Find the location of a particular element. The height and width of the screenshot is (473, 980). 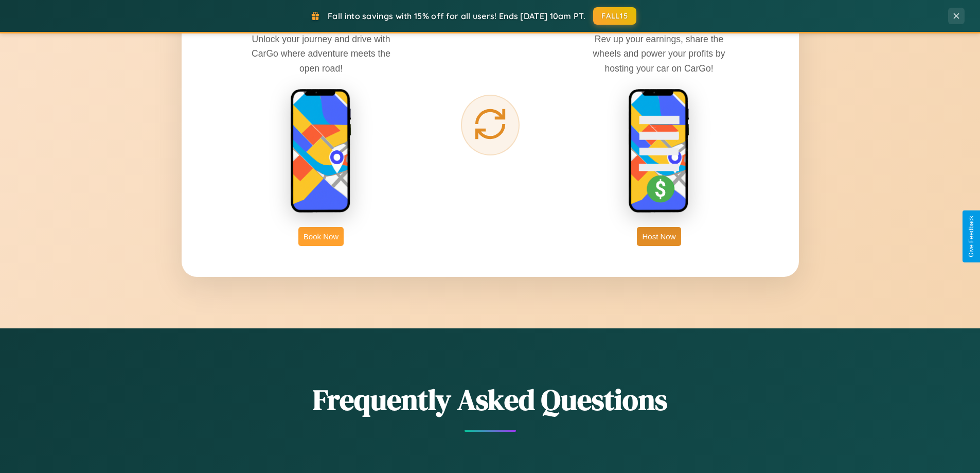

img: rent phone is located at coordinates (321, 151).